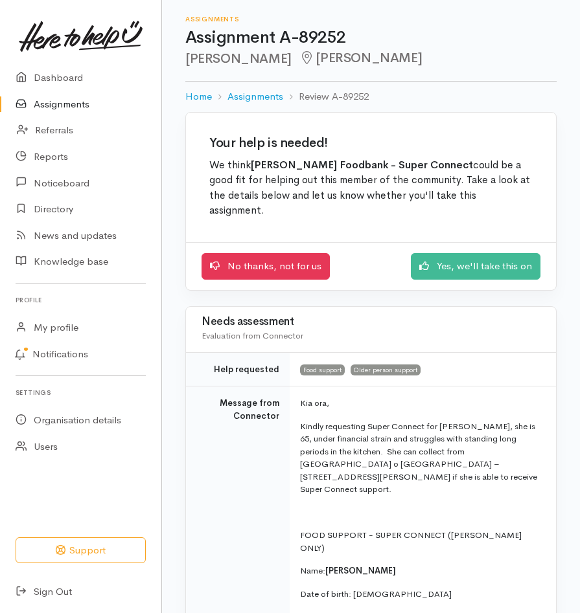  What do you see at coordinates (370, 188) in the screenshot?
I see `p: We think could be a good fit for helping out this member of the community. Take a look at the det...` at bounding box center [370, 188].